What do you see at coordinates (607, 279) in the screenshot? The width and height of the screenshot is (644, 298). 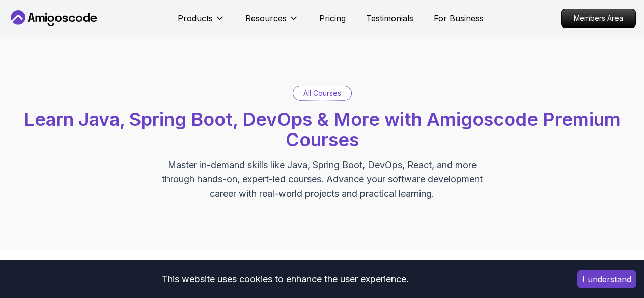 I see `button: Accept cookies` at bounding box center [607, 279].